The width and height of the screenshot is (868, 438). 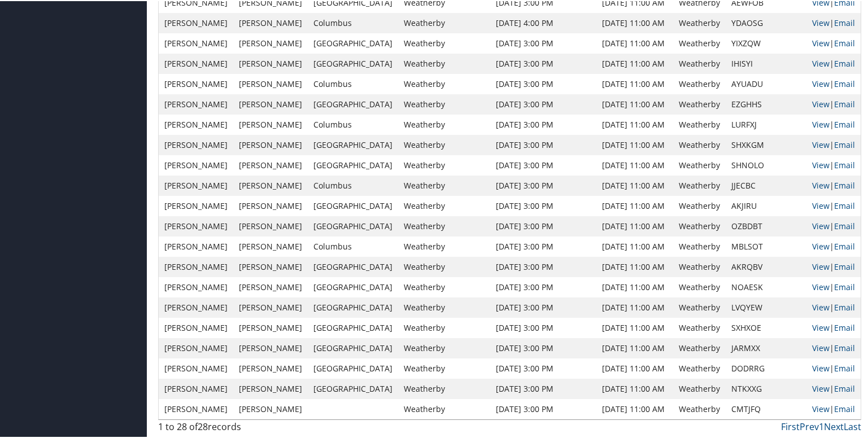 I want to click on td: NTKXXG, so click(x=766, y=388).